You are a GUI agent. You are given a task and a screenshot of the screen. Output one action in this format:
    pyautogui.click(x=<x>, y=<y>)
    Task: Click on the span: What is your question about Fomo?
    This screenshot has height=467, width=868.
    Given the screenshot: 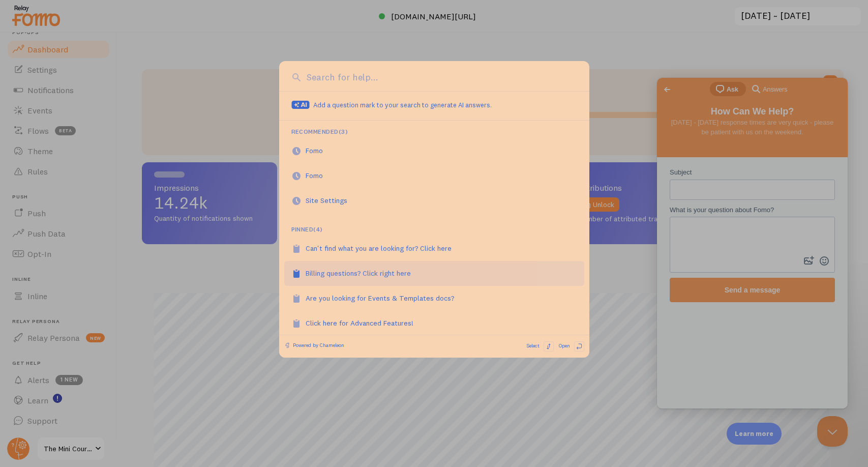 What is the action you would take?
    pyautogui.click(x=64, y=131)
    